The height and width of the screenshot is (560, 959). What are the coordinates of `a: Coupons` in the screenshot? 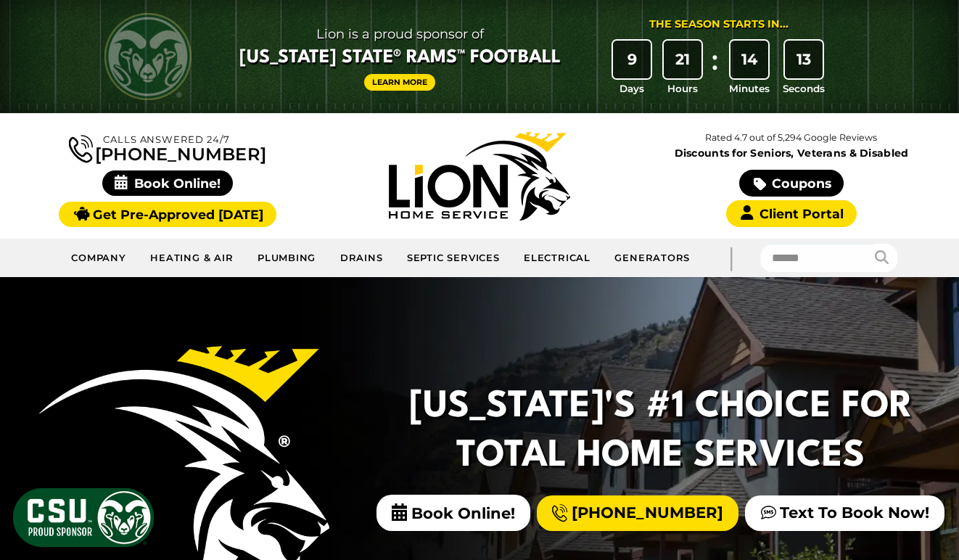 It's located at (791, 183).